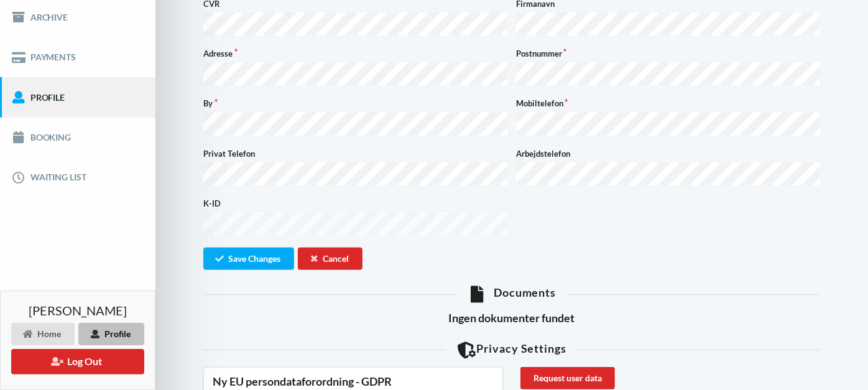 The width and height of the screenshot is (868, 390). I want to click on label: K-ID, so click(355, 204).